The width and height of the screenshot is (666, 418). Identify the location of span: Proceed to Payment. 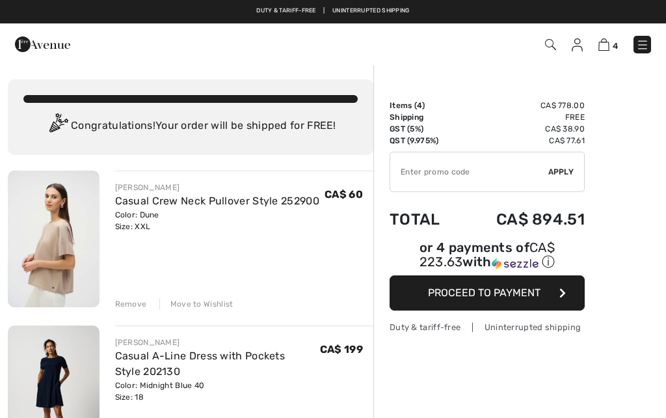
(484, 292).